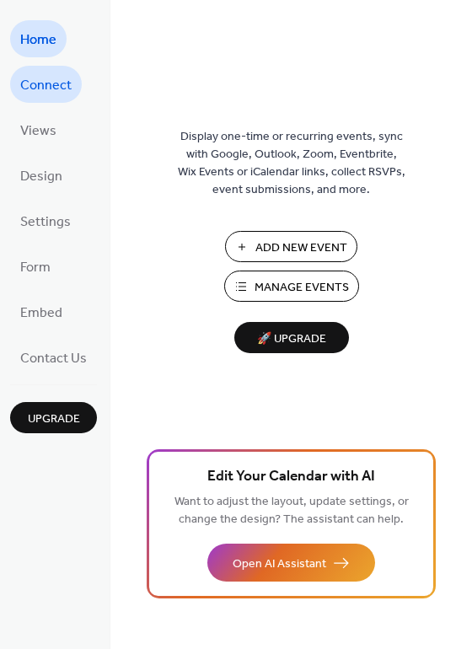  Describe the element at coordinates (291, 477) in the screenshot. I see `span: Edit Your Calendar with AI` at that location.